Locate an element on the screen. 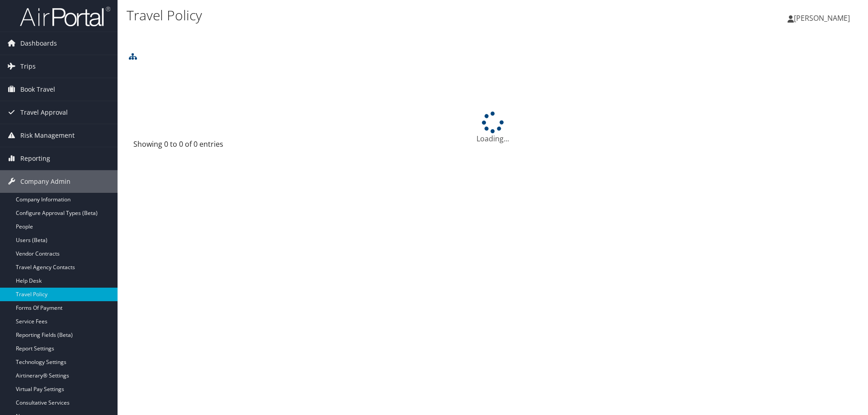 The height and width of the screenshot is (415, 868). span: Reporting is located at coordinates (35, 159).